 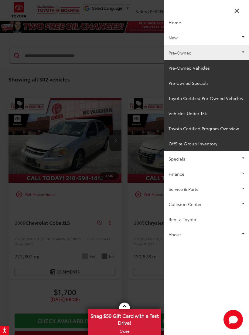 I want to click on a: Specials, so click(x=206, y=159).